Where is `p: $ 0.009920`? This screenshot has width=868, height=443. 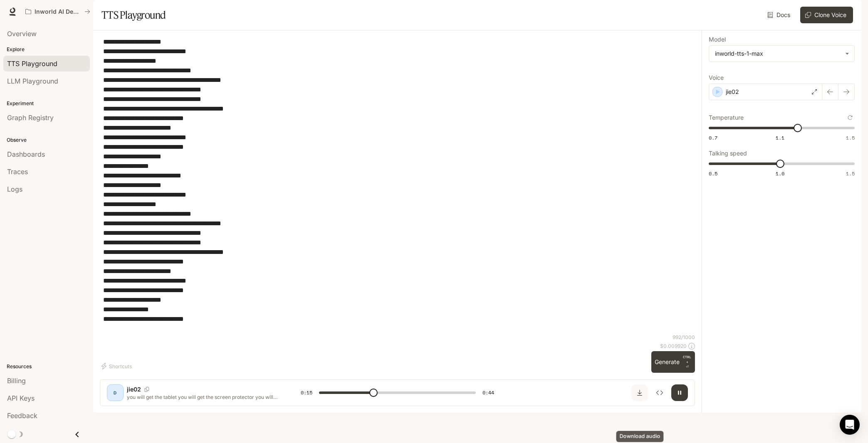
p: $ 0.009920 is located at coordinates (673, 346).